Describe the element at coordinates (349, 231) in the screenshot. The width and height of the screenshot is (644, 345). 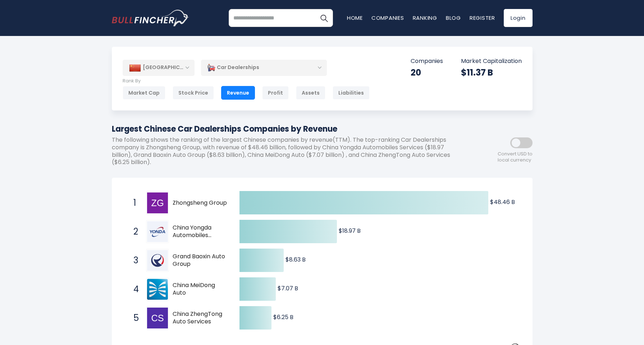
I see `text: $18.97 B` at that location.